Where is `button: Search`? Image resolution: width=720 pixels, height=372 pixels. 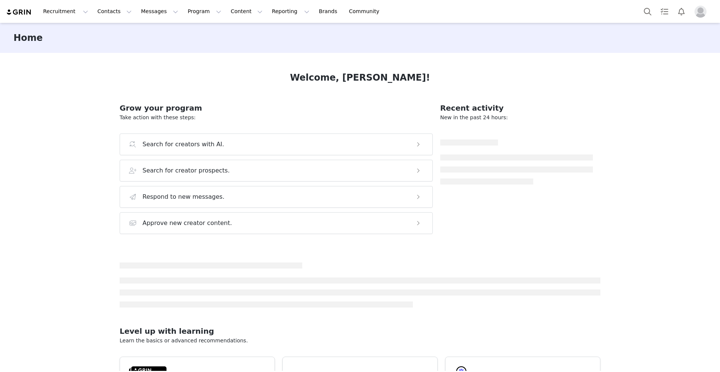
button: Search is located at coordinates (648, 11).